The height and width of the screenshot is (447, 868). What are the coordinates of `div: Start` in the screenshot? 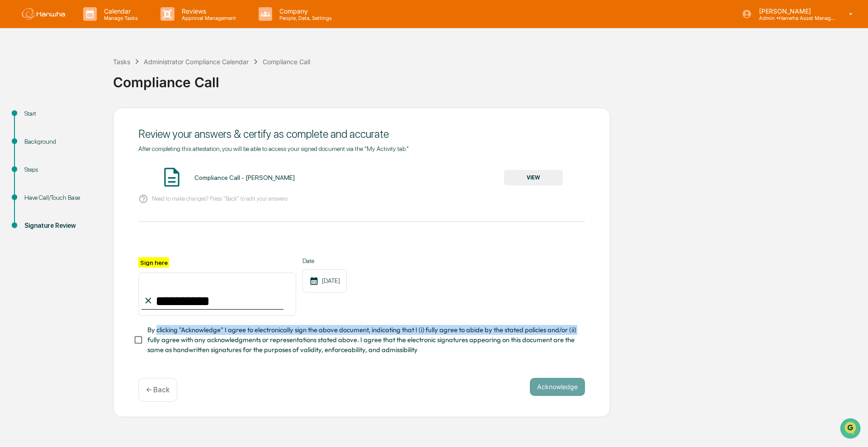 It's located at (61, 114).